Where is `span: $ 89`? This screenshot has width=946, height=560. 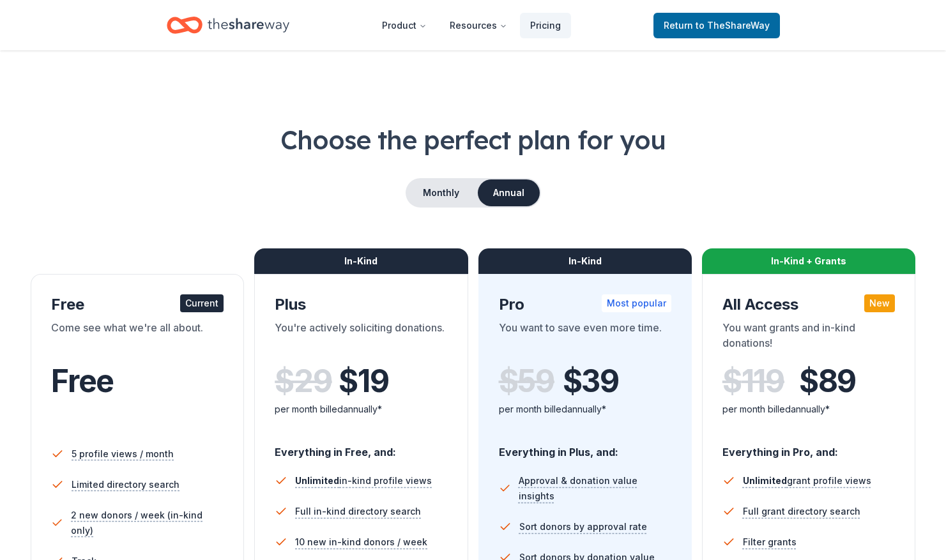
span: $ 89 is located at coordinates (827, 381).